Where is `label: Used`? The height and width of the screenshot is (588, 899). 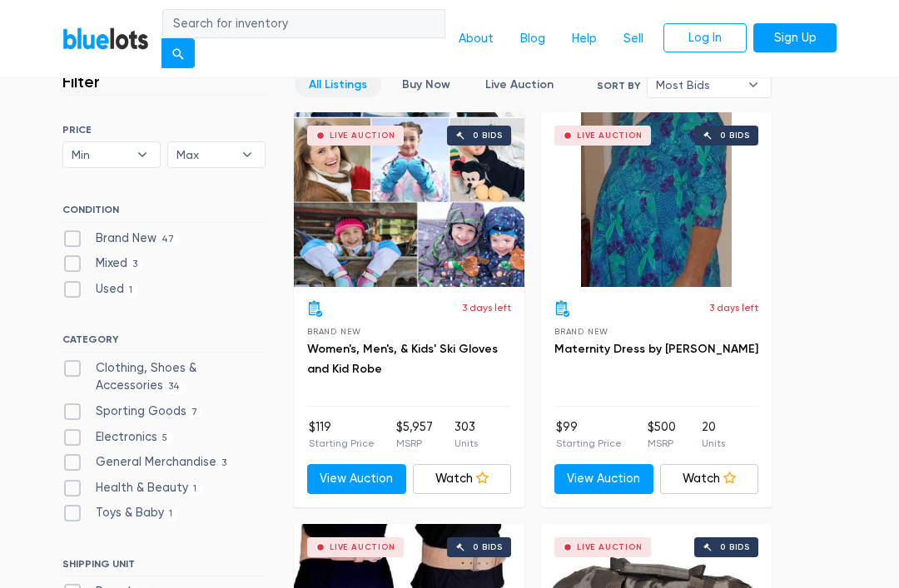
label: Used is located at coordinates (100, 290).